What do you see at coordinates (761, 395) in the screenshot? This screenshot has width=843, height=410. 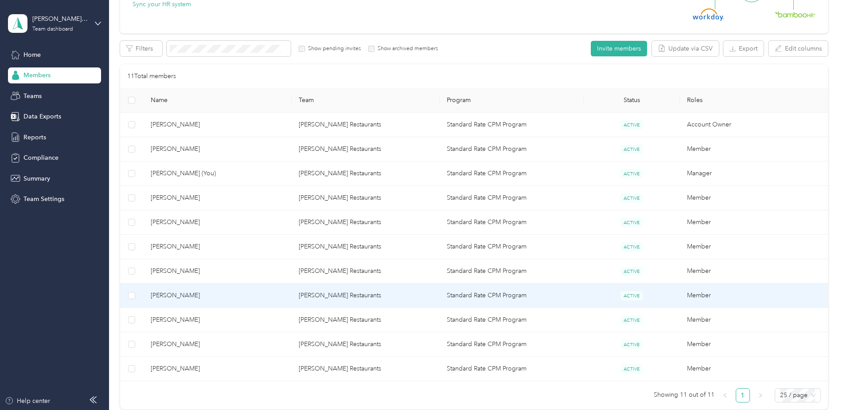 I see `button: right` at bounding box center [761, 395].